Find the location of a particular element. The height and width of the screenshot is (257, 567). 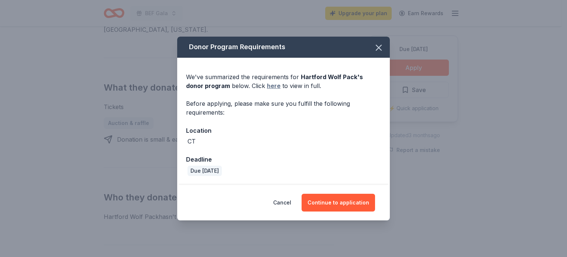

div: Before applying, please make sure you fulfill the following requirements: is located at coordinates (284, 108).